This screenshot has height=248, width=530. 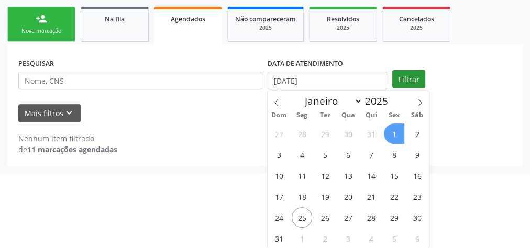 I want to click on span: Agosto 27, 2025, so click(x=347, y=217).